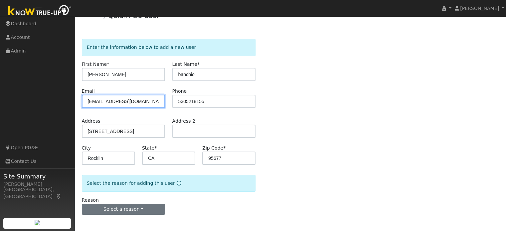 This screenshot has height=231, width=506. I want to click on a: Map, so click(59, 197).